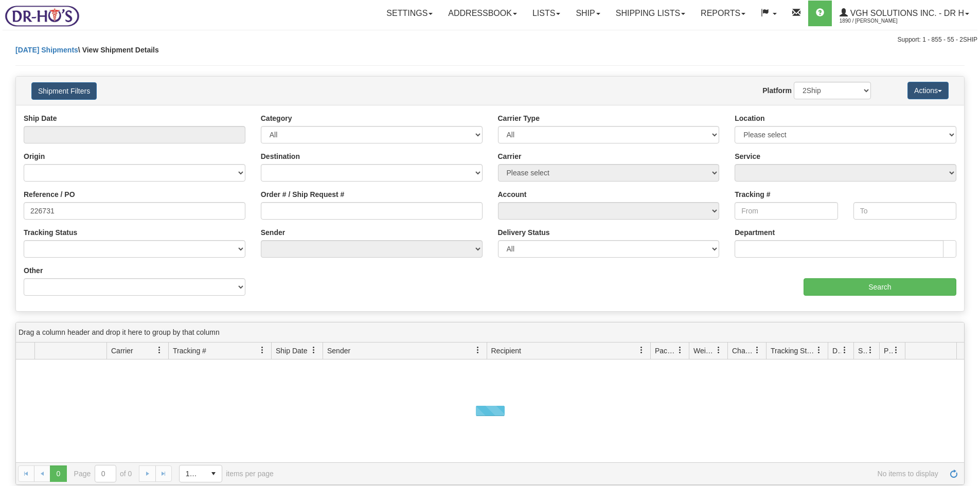  I want to click on label: Department, so click(754, 233).